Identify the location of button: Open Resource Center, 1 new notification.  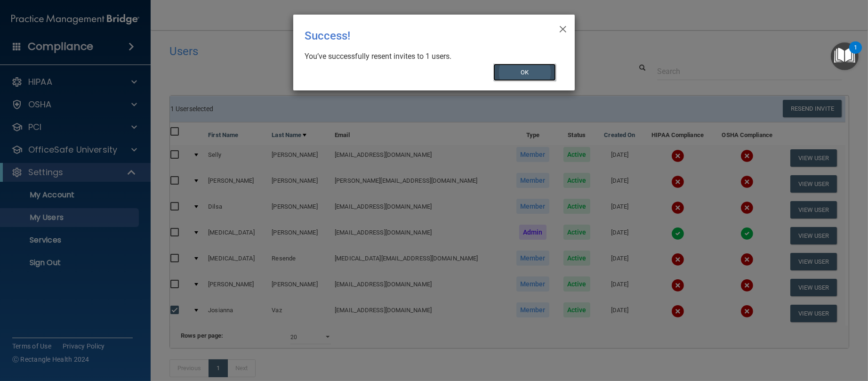
(845, 56).